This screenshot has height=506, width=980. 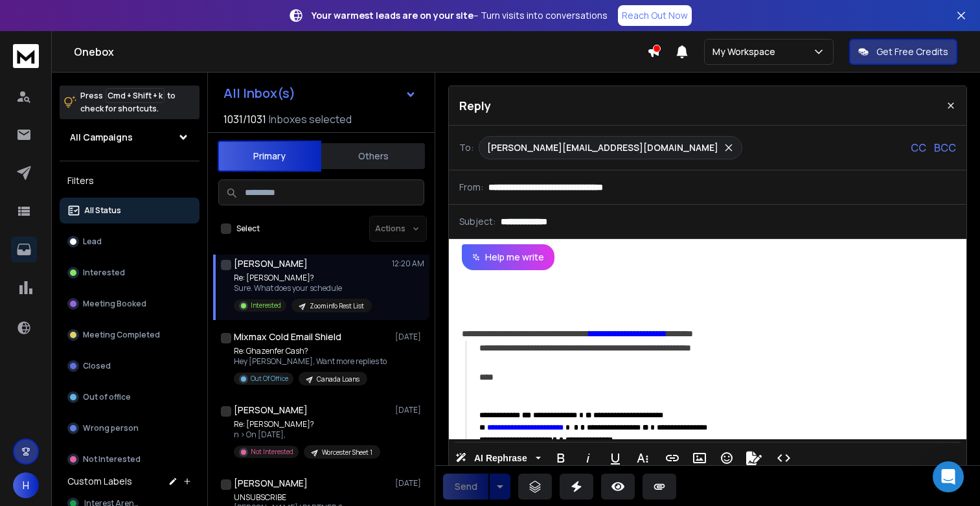 What do you see at coordinates (92, 241) in the screenshot?
I see `p: Lead` at bounding box center [92, 241].